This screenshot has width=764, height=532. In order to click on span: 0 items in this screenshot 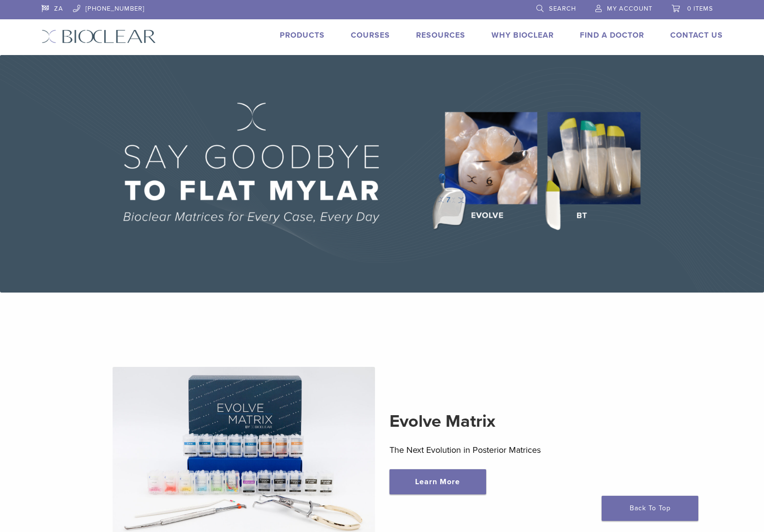, I will do `click(700, 9)`.